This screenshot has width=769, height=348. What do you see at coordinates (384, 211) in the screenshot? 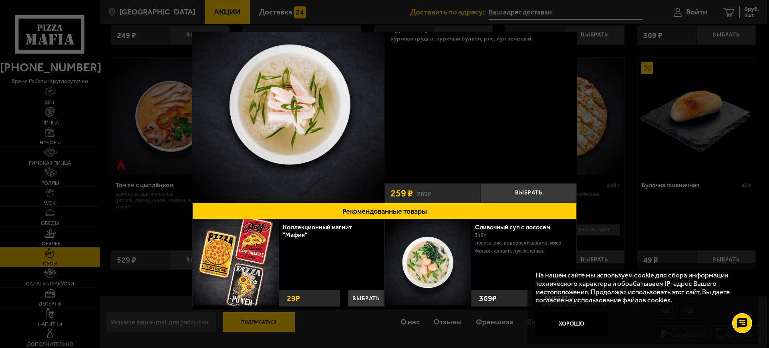
I see `button: Рекомендованные товары` at bounding box center [384, 211].